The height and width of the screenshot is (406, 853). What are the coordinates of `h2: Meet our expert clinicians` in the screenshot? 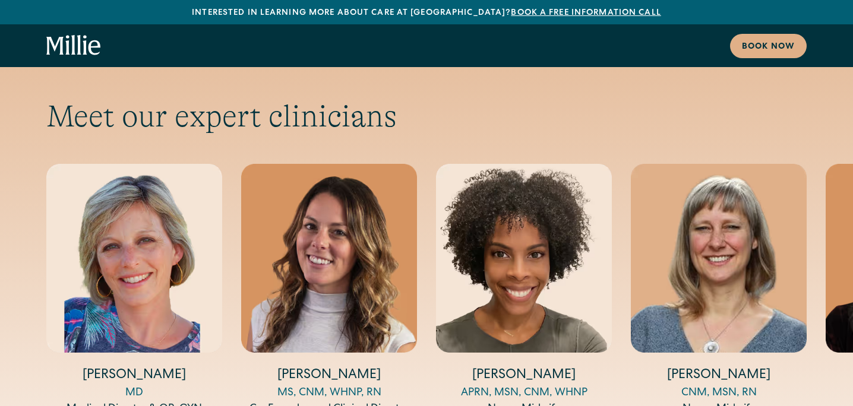 It's located at (427, 116).